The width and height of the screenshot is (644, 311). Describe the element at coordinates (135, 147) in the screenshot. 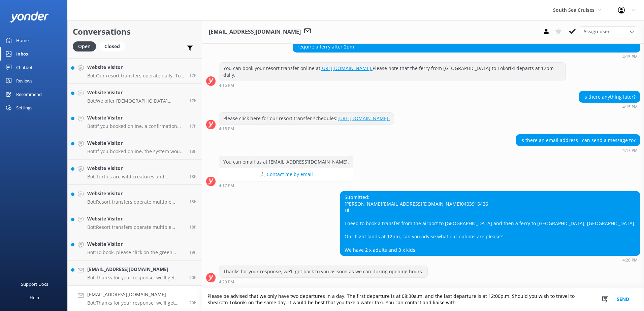

I see `a: Website VisitorBot:If you booked online, the system would have emailed a confirmation to the emai...` at that location.